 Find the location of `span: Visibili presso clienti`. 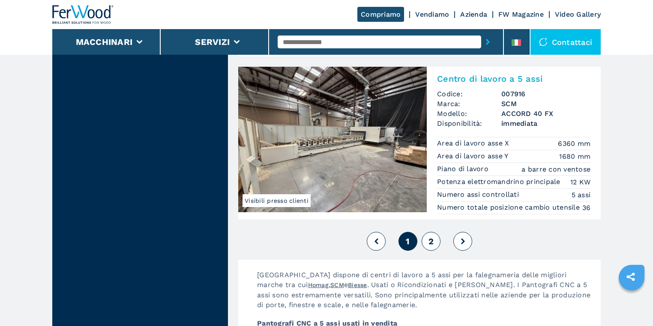

span: Visibili presso clienti is located at coordinates (276, 201).